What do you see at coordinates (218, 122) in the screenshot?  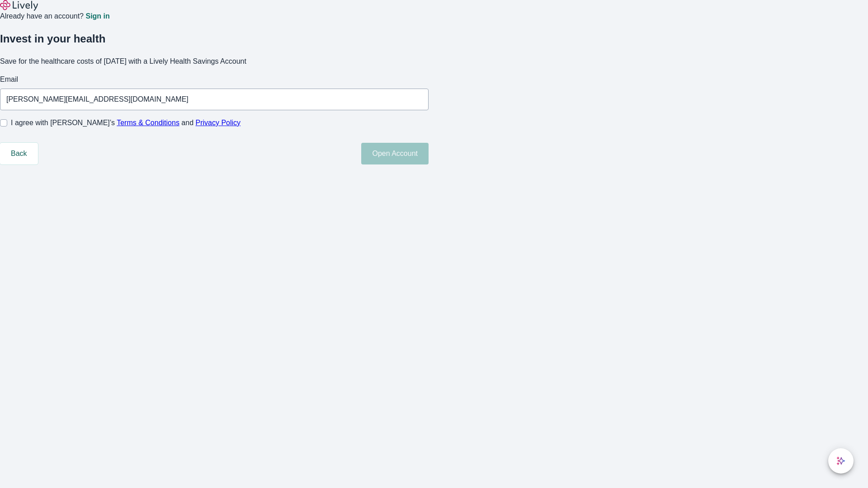 I see `a: Privacy Policy` at bounding box center [218, 122].